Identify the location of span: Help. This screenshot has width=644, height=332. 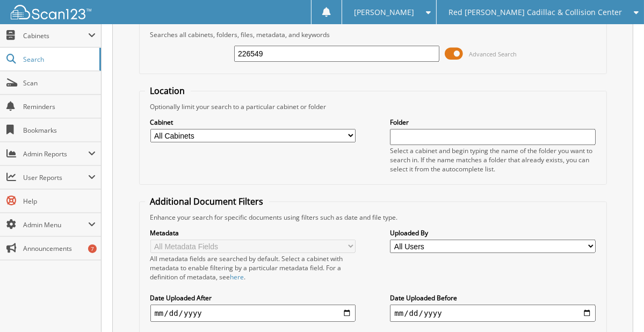
(59, 201).